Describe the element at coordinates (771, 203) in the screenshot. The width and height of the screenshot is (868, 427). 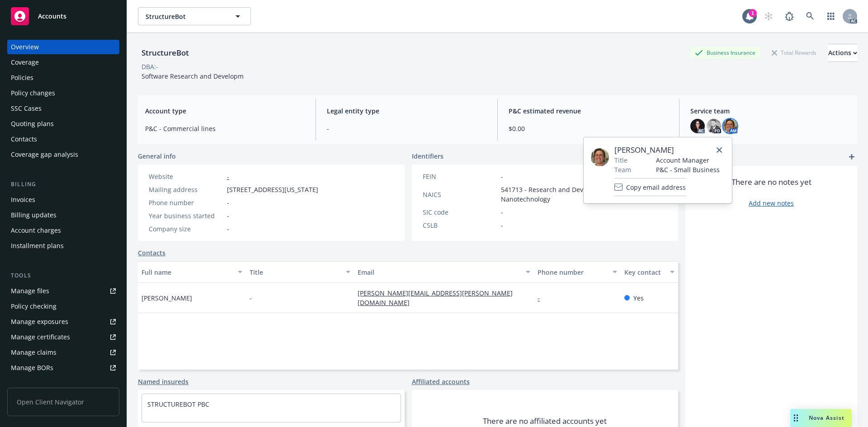
I see `a: Add new notes` at that location.